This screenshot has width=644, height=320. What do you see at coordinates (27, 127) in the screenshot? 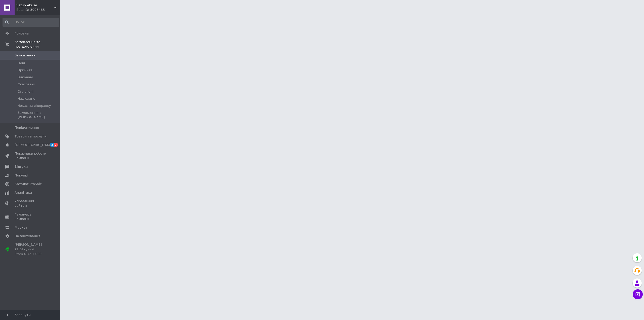
I see `span: Повідомлення` at bounding box center [27, 127].